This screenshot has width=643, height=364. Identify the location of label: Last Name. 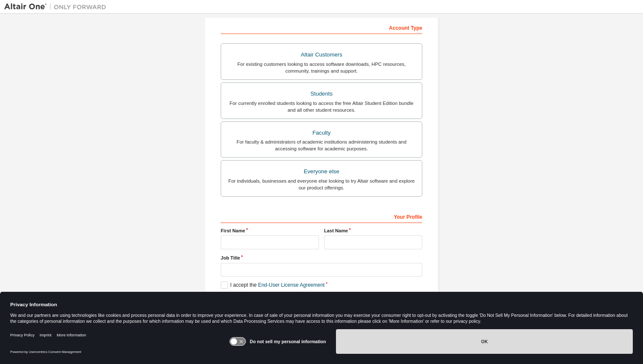
(373, 231).